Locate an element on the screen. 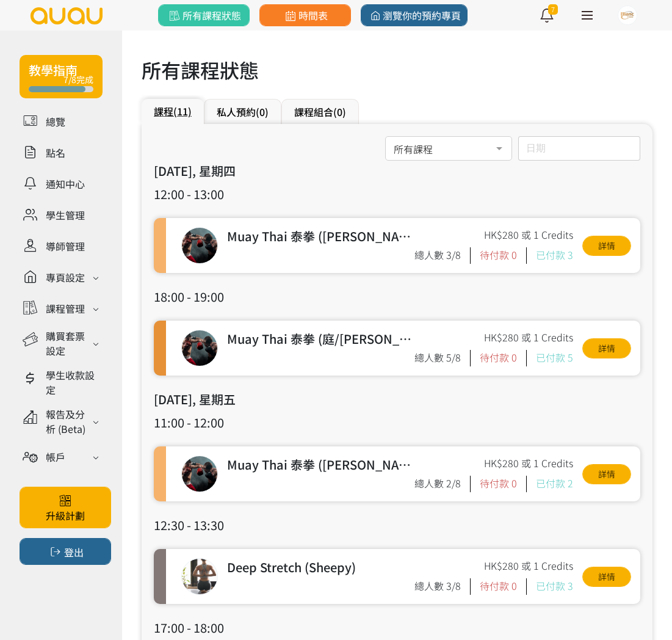 The width and height of the screenshot is (672, 640). a: 所有課程狀態 is located at coordinates (204, 15).